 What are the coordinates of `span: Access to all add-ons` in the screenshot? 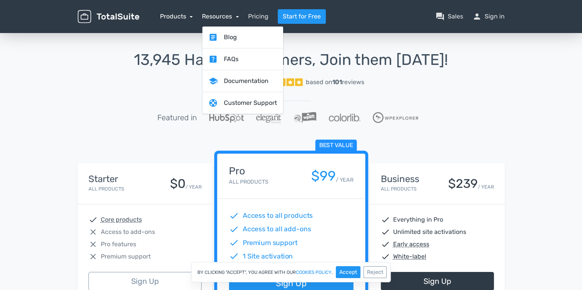 It's located at (277, 230).